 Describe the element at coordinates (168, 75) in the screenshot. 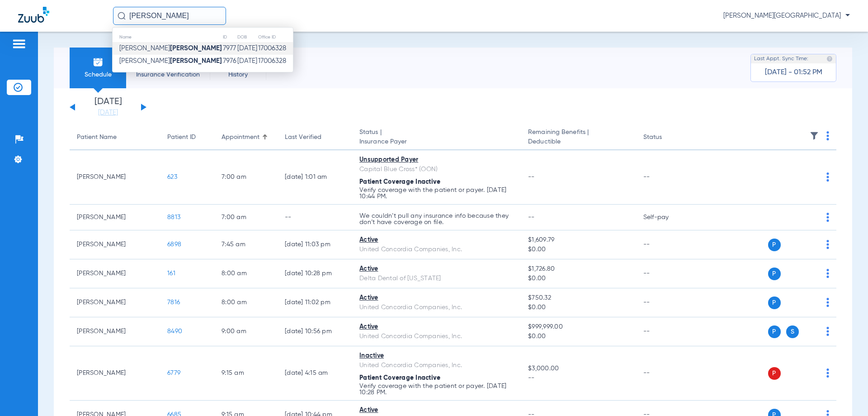

I see `span: Insurance Verification` at that location.